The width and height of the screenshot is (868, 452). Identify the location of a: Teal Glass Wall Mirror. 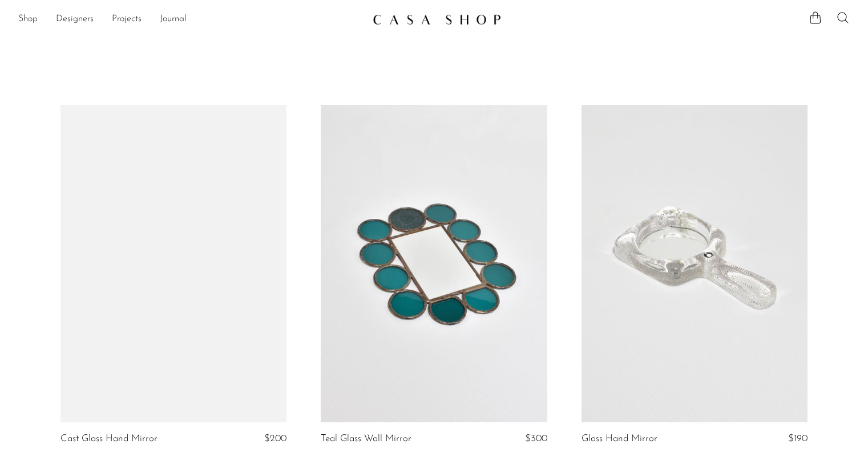
(366, 439).